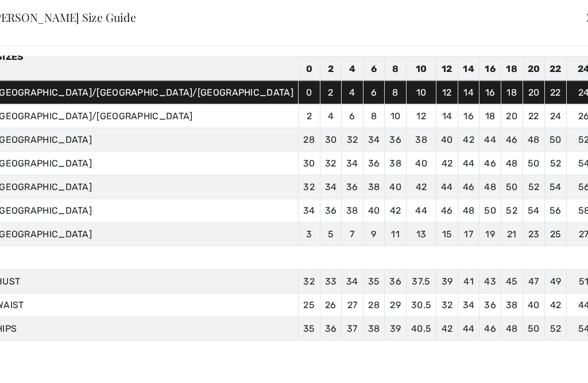 The width and height of the screenshot is (588, 383). I want to click on span: 37, so click(352, 327).